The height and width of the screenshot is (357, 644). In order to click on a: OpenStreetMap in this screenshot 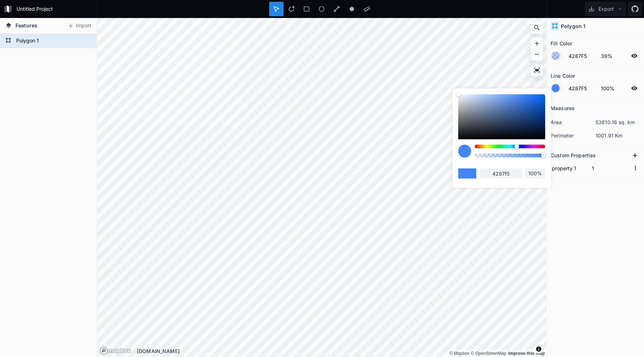, I will do `click(488, 353)`.